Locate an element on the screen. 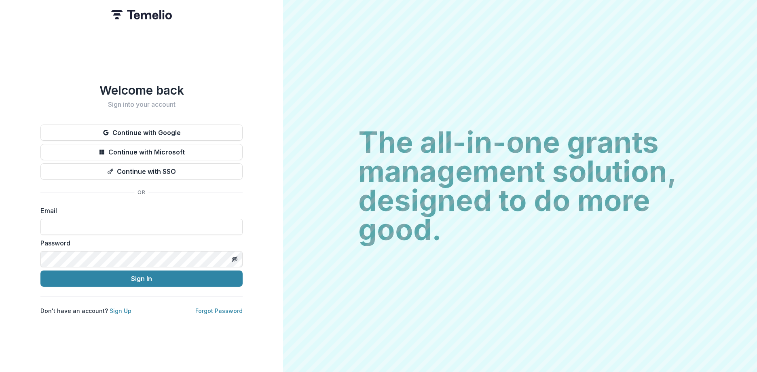 The height and width of the screenshot is (372, 757). button: Continue with Microsoft is located at coordinates (142, 152).